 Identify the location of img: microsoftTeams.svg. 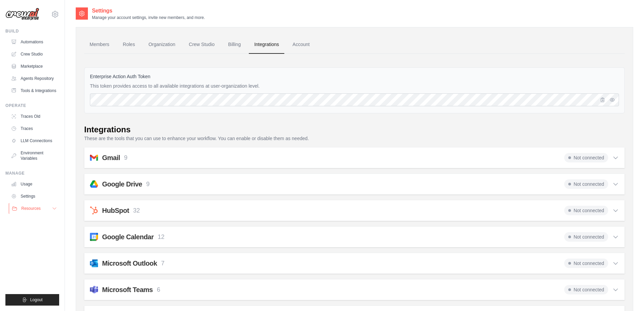
(94, 289).